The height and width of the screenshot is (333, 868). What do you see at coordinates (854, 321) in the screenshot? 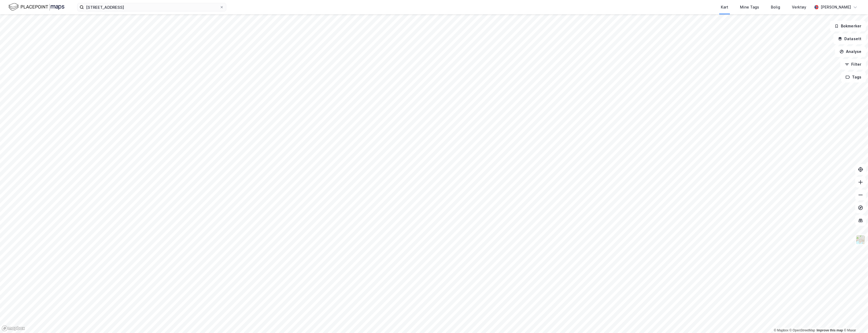
I see `div: Chat Widget` at bounding box center [854, 321].